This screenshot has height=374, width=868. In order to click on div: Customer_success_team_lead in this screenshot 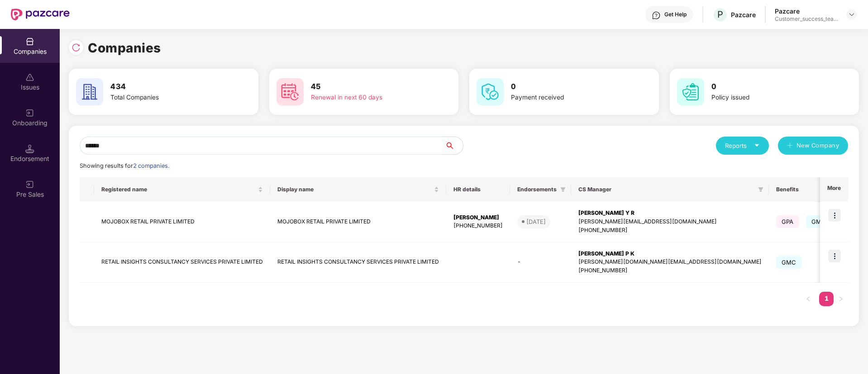, I will do `click(807, 19)`.